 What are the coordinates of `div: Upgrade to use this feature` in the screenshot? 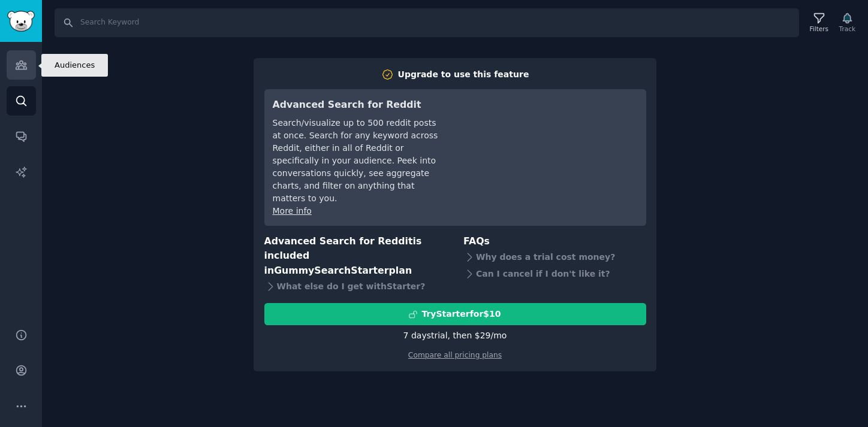 It's located at (463, 74).